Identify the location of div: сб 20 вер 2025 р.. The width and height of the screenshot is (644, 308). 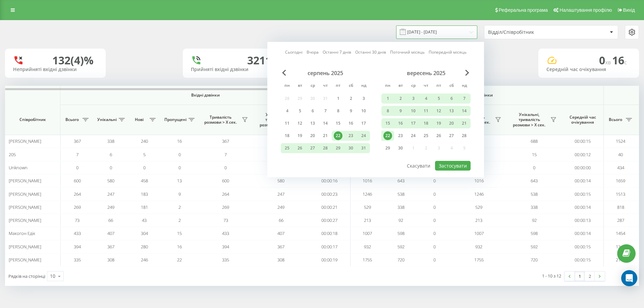
(451, 124).